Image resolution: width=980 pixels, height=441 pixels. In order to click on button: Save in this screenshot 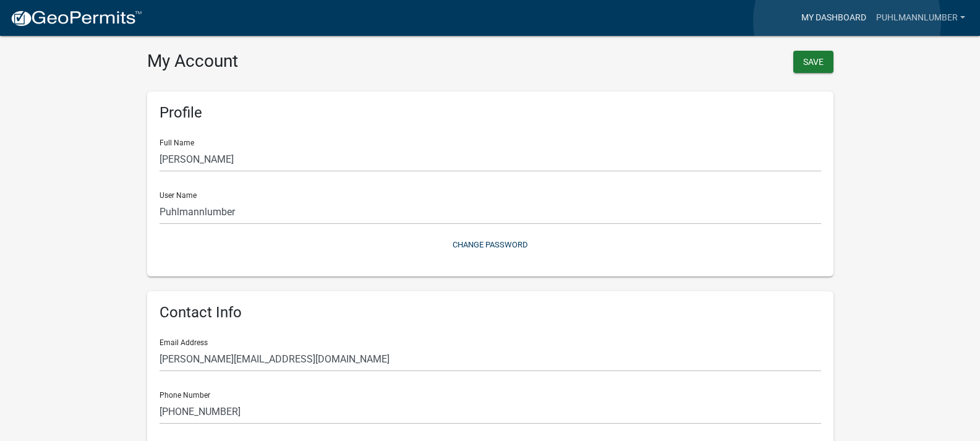, I will do `click(813, 62)`.